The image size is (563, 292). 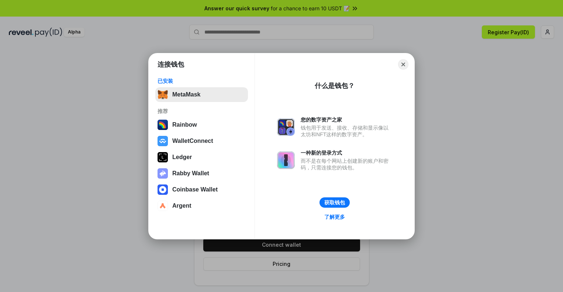 I want to click on div: 而不是在每个网站上创建新的账户和密码，只需连接您的钱包。, so click(x=346, y=164).